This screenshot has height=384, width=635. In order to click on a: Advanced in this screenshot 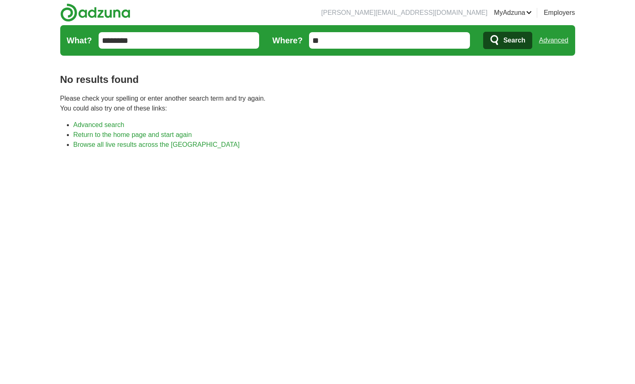, I will do `click(553, 40)`.